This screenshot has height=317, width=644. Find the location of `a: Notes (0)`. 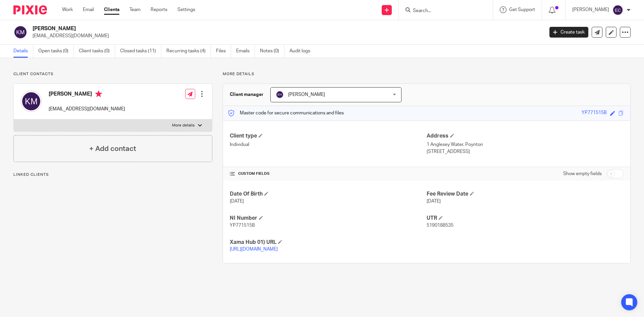

a: Notes (0) is located at coordinates (272, 51).